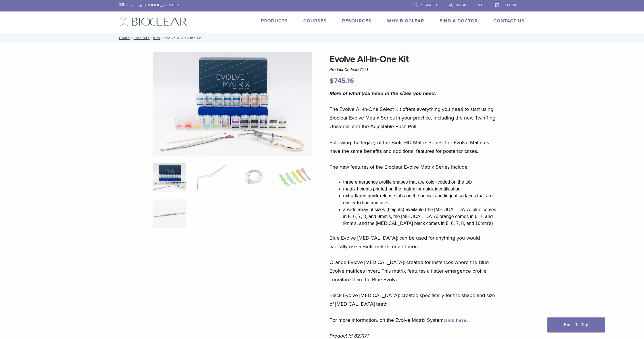 This screenshot has height=339, width=644. Describe the element at coordinates (322, 38) in the screenshot. I see `nav: Evolve All-in-One Kit` at that location.